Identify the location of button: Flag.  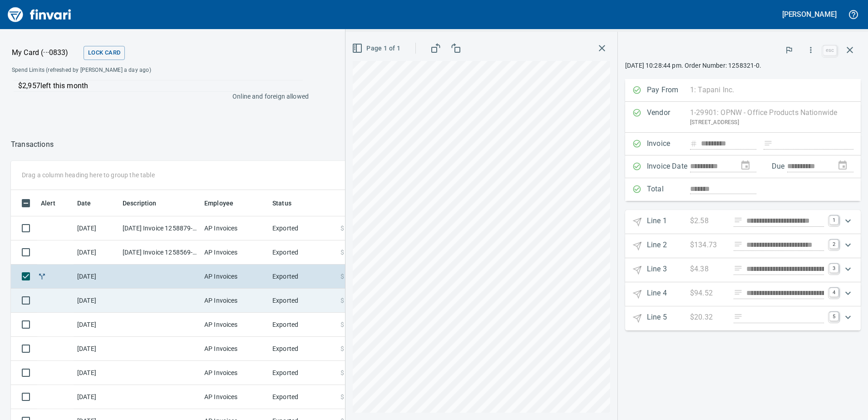
(789, 50).